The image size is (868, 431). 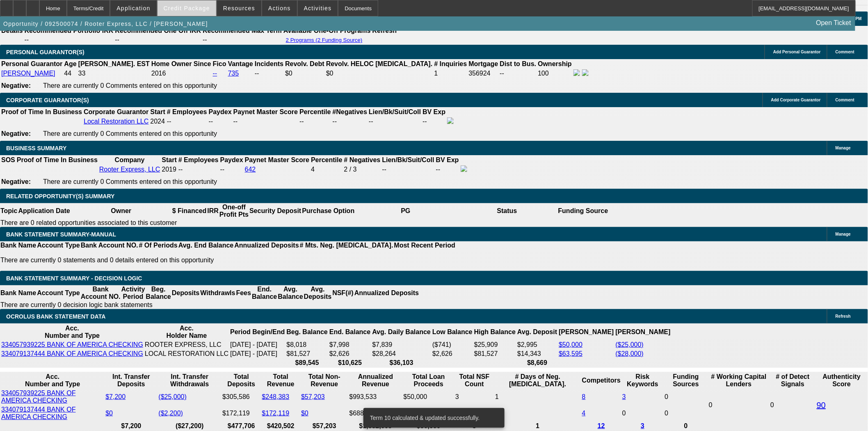 What do you see at coordinates (307, 363) in the screenshot?
I see `th: $89,545` at bounding box center [307, 363].